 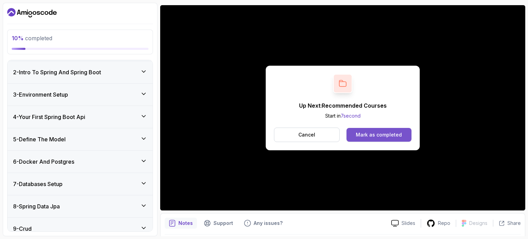 What do you see at coordinates (39, 139) in the screenshot?
I see `h3: 5 - Define The Model` at bounding box center [39, 139].